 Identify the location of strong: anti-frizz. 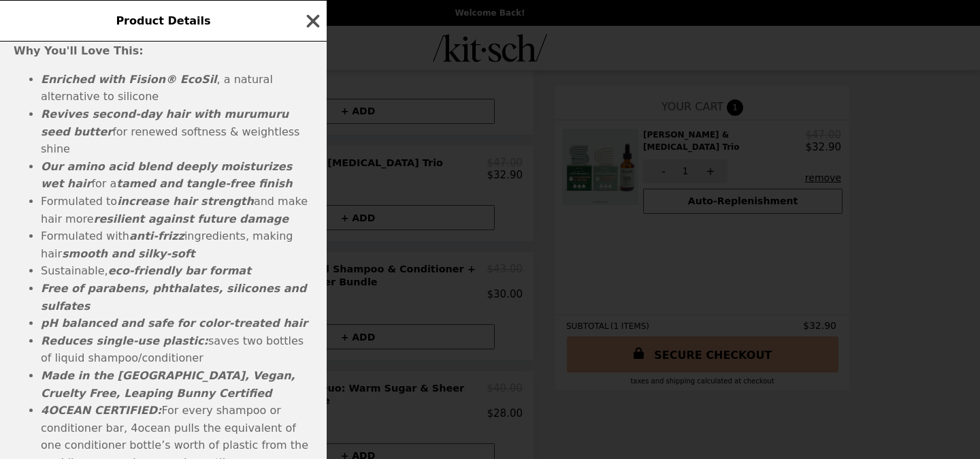
(157, 236).